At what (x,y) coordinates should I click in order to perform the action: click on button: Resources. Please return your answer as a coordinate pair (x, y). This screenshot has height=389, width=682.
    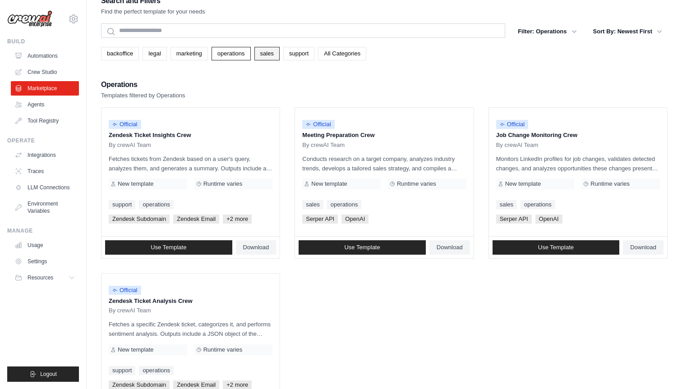
    Looking at the image, I should click on (45, 278).